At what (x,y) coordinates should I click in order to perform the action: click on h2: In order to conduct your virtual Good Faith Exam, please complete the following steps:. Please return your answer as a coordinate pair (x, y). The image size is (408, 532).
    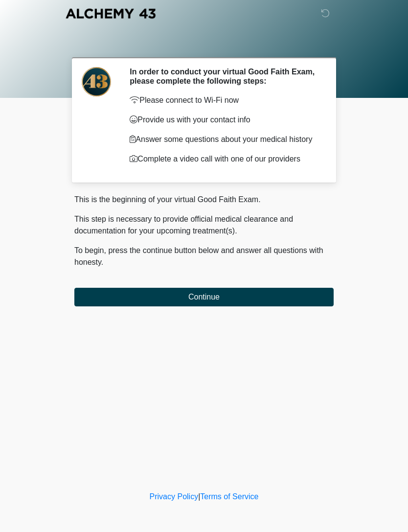
    Looking at the image, I should click on (224, 76).